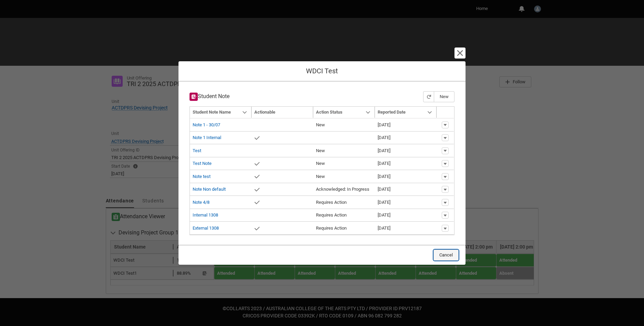 The height and width of the screenshot is (326, 644). Describe the element at coordinates (197, 151) in the screenshot. I see `a: Test` at that location.